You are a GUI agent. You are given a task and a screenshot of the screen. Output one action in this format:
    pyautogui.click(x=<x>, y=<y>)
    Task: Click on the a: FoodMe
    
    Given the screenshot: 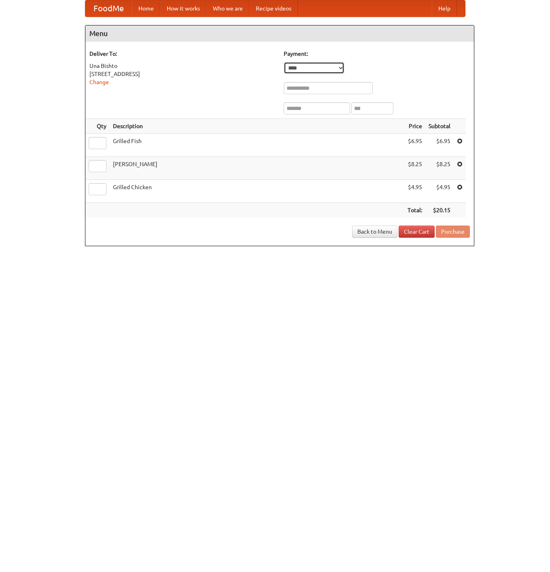 What is the action you would take?
    pyautogui.click(x=108, y=8)
    